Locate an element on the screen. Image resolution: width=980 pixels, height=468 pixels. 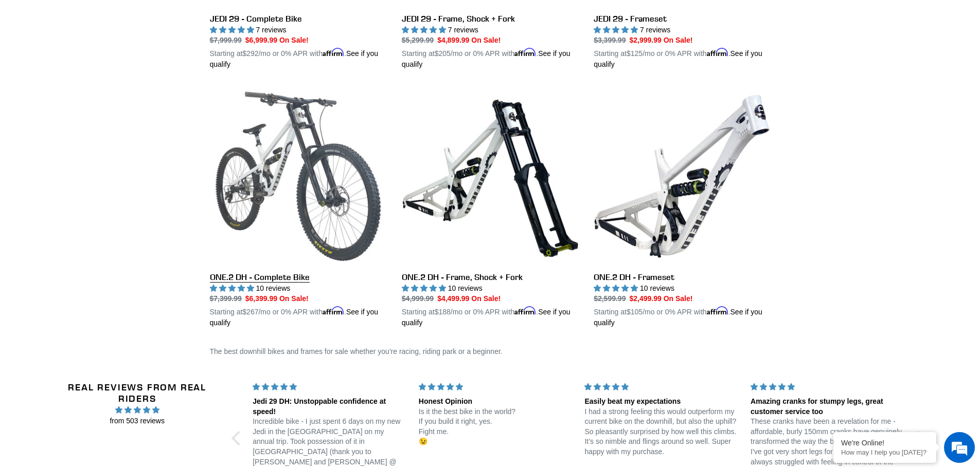
div: The best downhill bikes and frames for sale whether you're racing, riding park or a beginner. is located at coordinates (490, 351).